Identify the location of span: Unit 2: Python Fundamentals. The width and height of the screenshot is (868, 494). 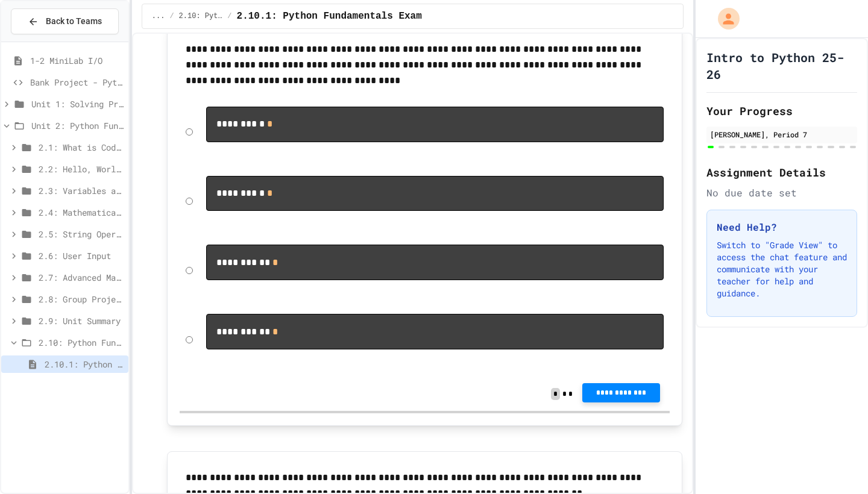
(77, 125).